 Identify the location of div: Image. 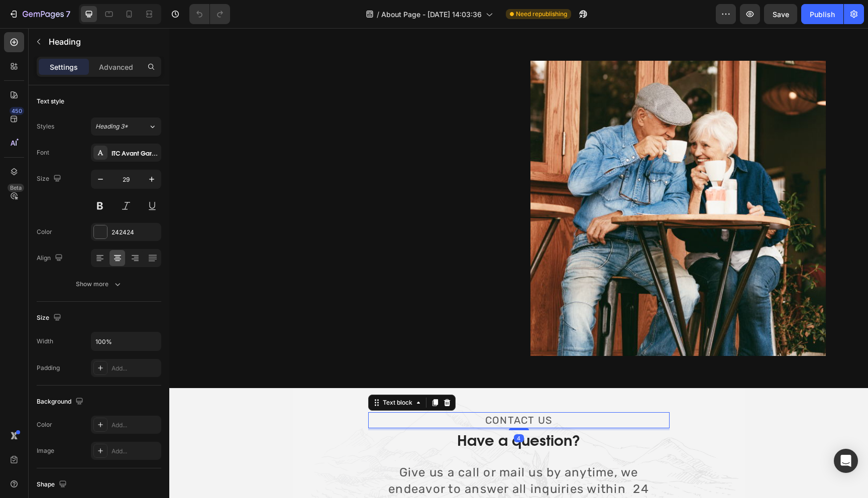
(45, 451).